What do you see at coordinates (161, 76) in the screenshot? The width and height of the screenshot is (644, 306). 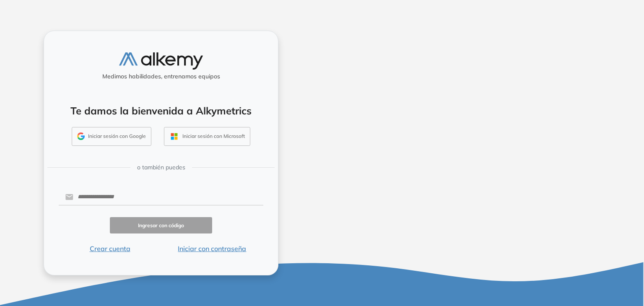 I see `h5: Medimos habilidades, entrenamos equipos` at bounding box center [161, 76].